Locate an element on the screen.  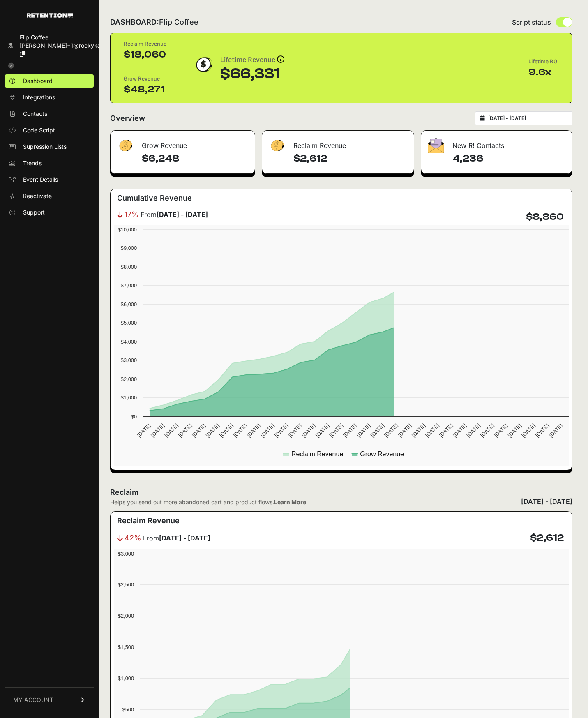
span: Trends is located at coordinates (32, 163).